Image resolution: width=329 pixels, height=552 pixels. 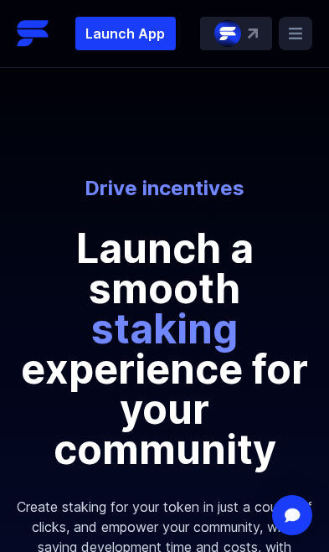 What do you see at coordinates (164, 189) in the screenshot?
I see `p: Drive incentives` at bounding box center [164, 189].